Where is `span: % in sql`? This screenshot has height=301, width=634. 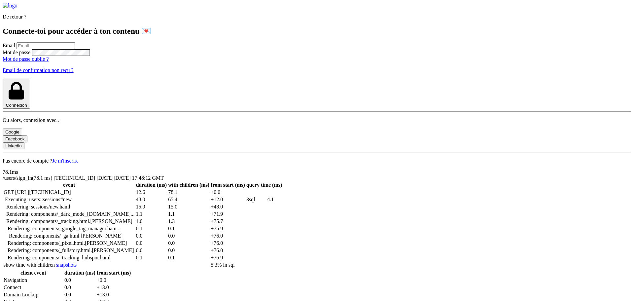
span: % in sql is located at coordinates (226, 264).